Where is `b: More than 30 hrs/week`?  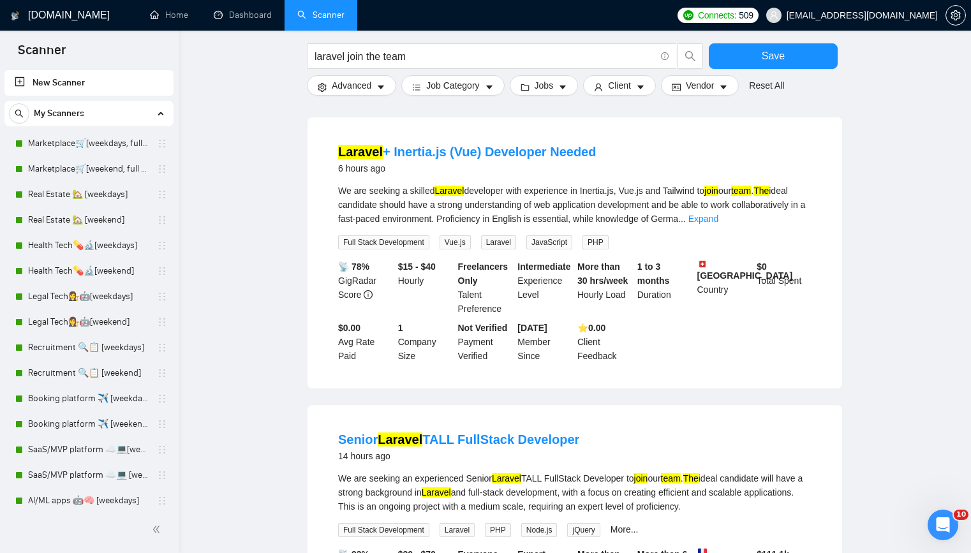 b: More than 30 hrs/week is located at coordinates (602, 274).